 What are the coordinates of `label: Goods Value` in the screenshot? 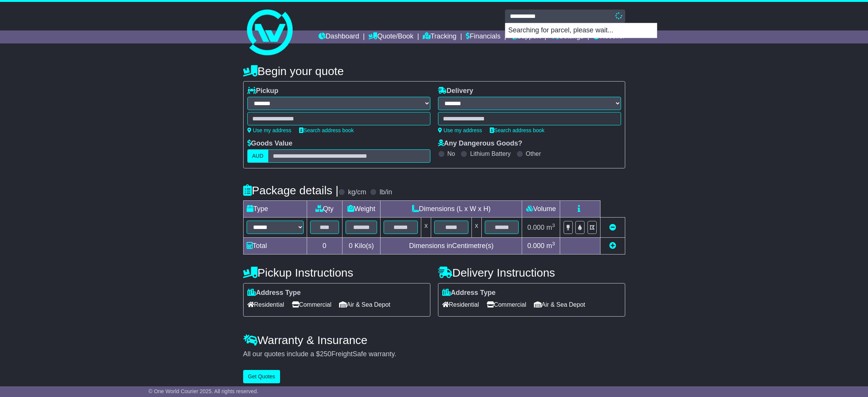 It's located at (270, 143).